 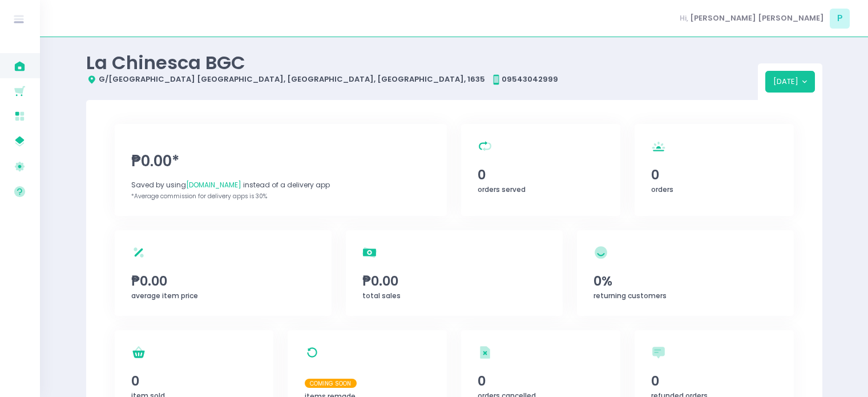 I want to click on a: 0orders served, so click(x=540, y=169).